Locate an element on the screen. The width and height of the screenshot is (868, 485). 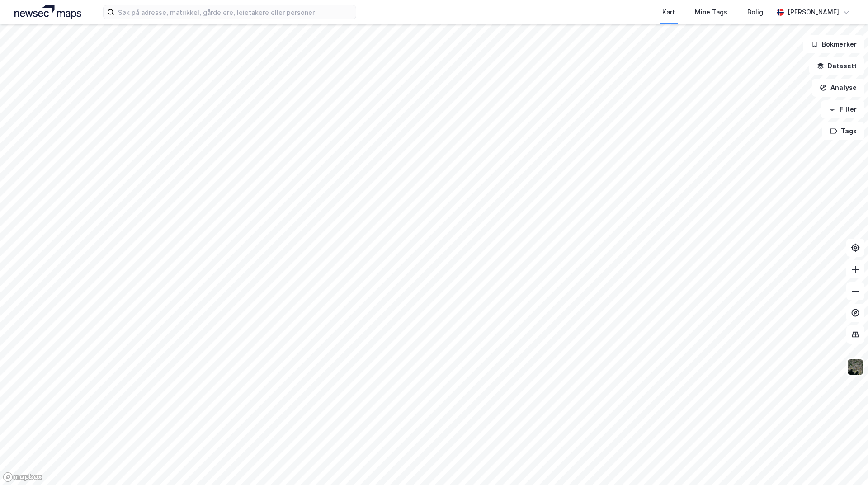
button: Datasett is located at coordinates (837, 66).